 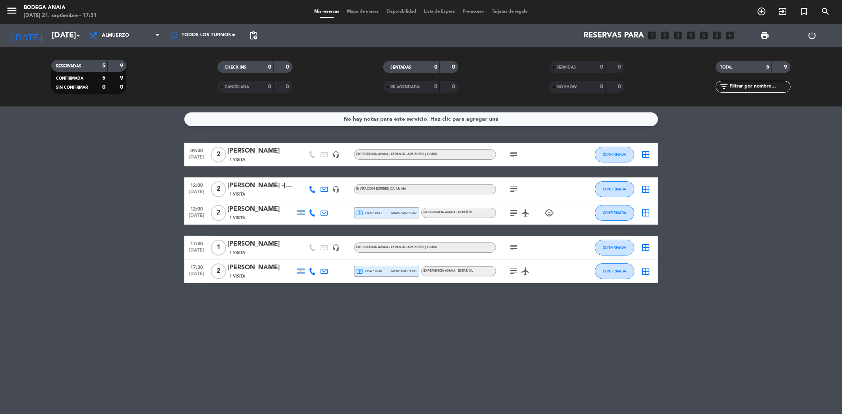 What do you see at coordinates (218, 248) in the screenshot?
I see `span: 1` at bounding box center [218, 248].